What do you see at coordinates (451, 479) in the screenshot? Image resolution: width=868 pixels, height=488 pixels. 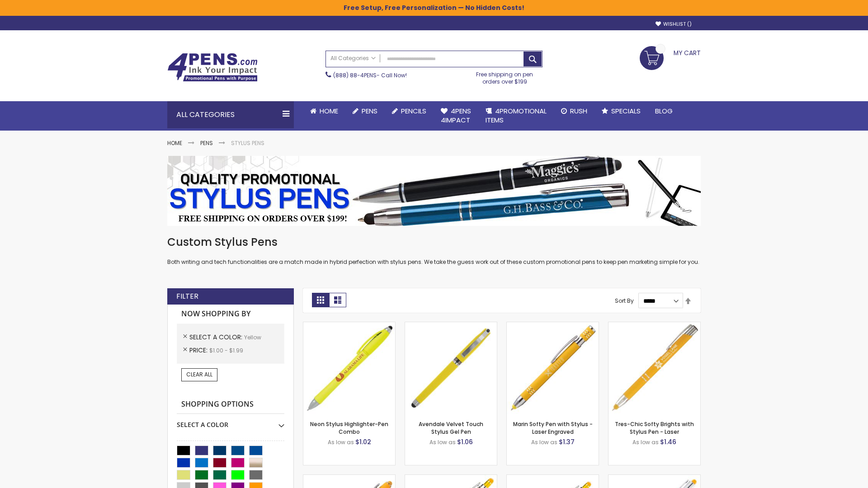 I see `a: Phoenix Softy Brights with Stylus Pen - Laser-Yellow` at bounding box center [451, 479].